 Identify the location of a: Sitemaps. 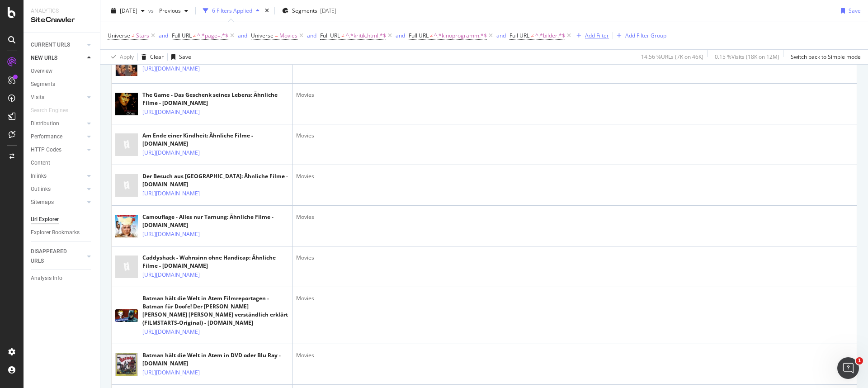
(57, 202).